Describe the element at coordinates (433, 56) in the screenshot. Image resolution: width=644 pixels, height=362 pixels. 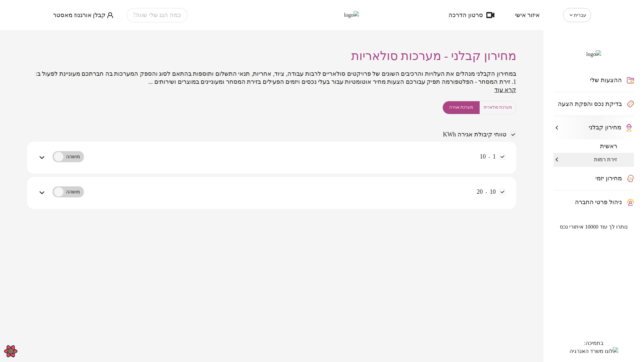
I see `span: מחירון קבלני - מערכות סולאריות` at that location.